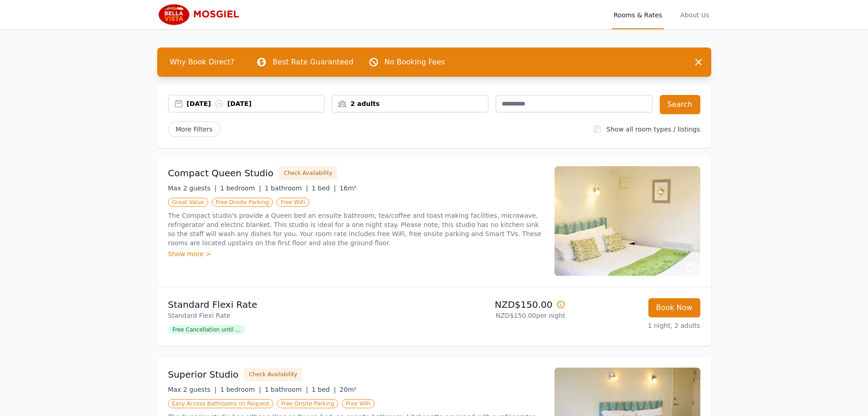 This screenshot has width=868, height=416. I want to click on label: Show all room types / listings, so click(653, 129).